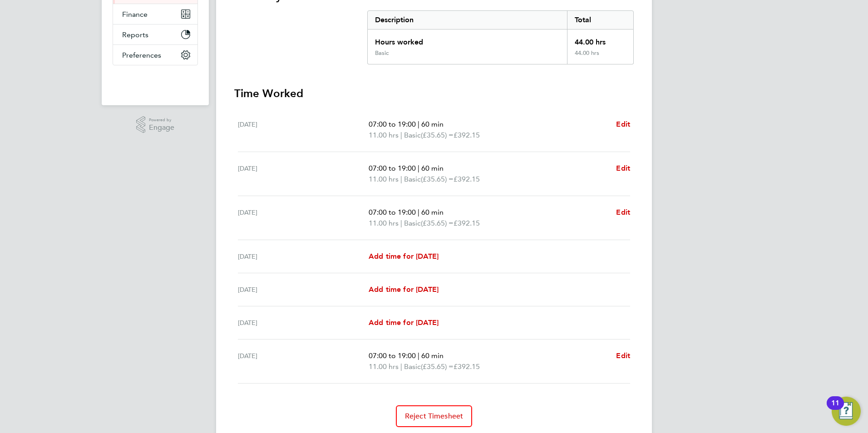 This screenshot has height=433, width=868. What do you see at coordinates (162, 120) in the screenshot?
I see `span: Powered by` at bounding box center [162, 120].